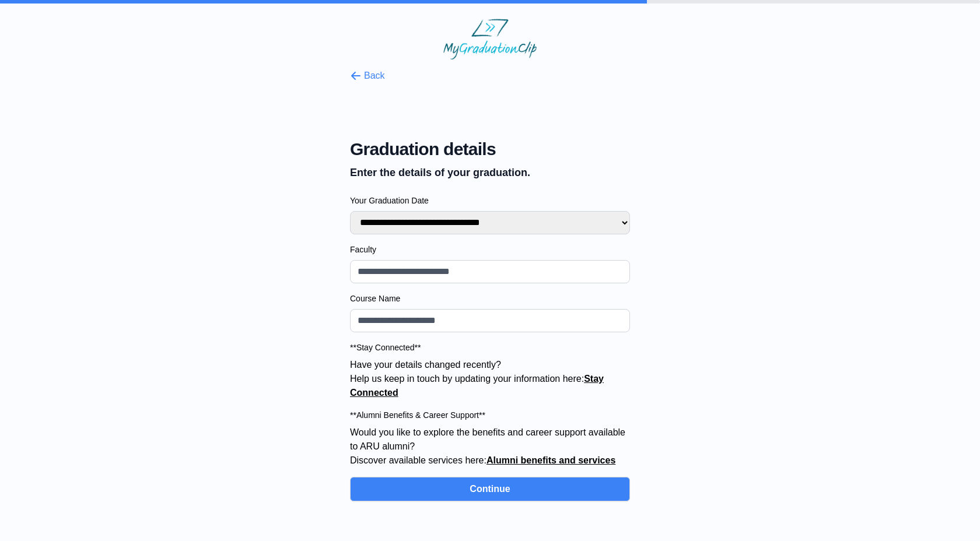 The height and width of the screenshot is (541, 980). I want to click on strong: Stay Connected, so click(477, 385).